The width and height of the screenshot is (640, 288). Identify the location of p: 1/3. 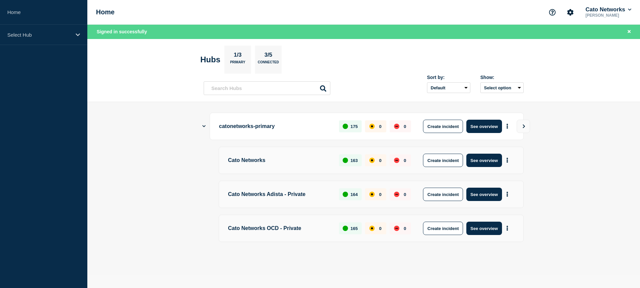
(238, 56).